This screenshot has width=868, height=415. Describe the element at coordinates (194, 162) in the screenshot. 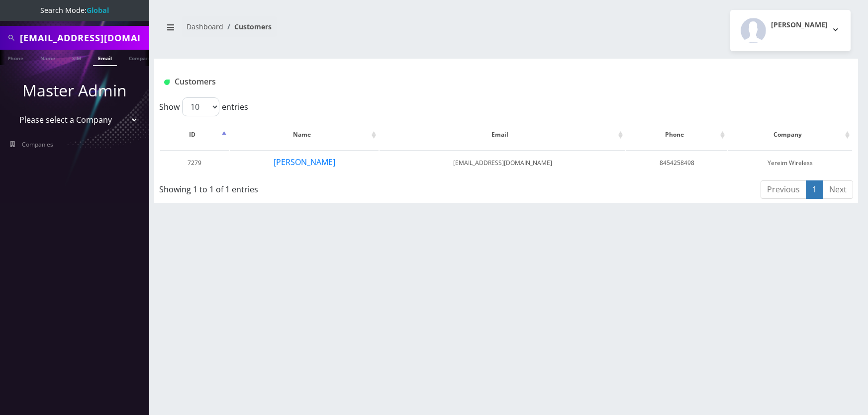

I see `td: 7279` at that location.